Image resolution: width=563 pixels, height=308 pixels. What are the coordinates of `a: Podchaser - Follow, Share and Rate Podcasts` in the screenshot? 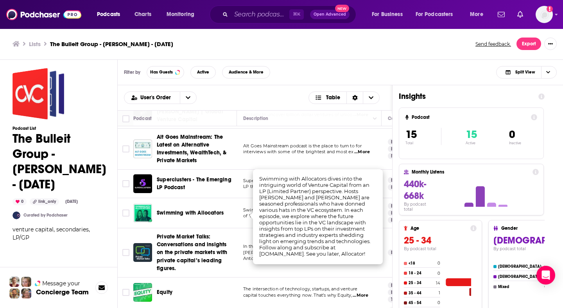 It's located at (44, 14).